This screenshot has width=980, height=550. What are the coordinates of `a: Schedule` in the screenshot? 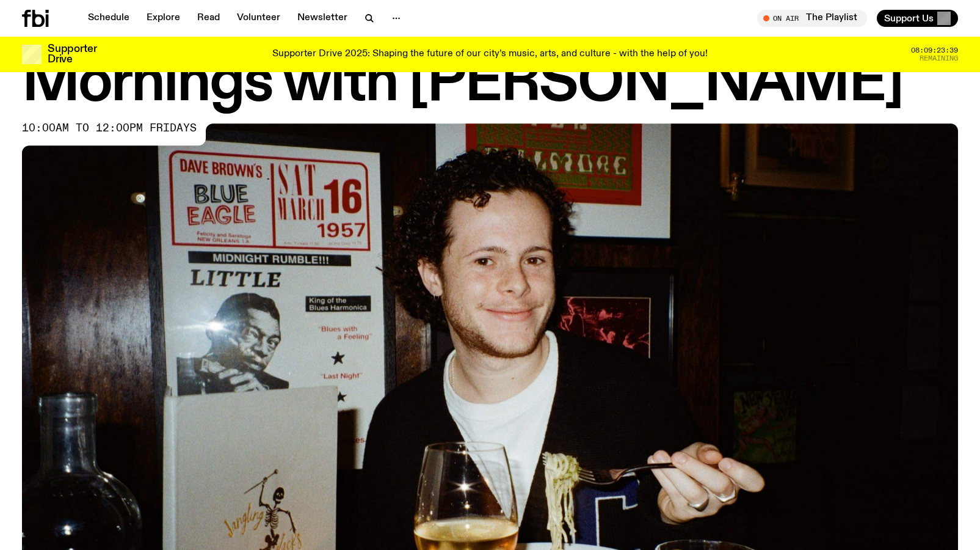 It's located at (109, 18).